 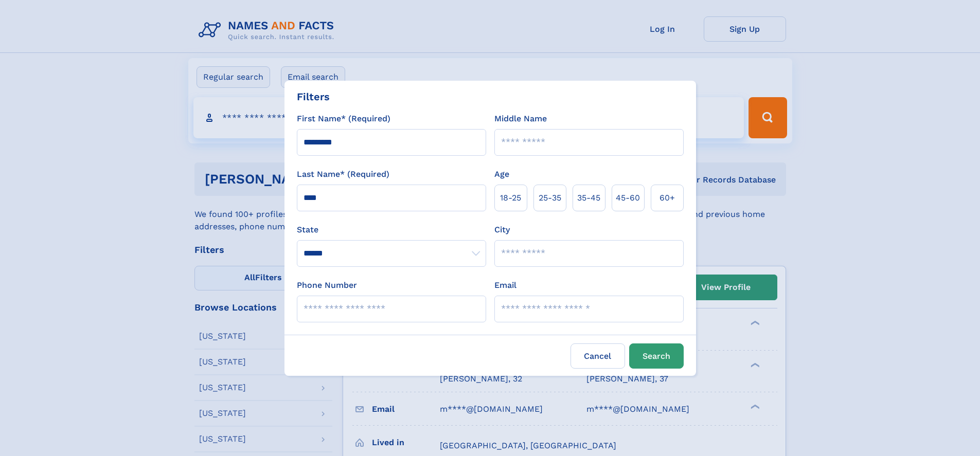 What do you see at coordinates (511, 198) in the screenshot?
I see `span: 18‑25` at bounding box center [511, 198].